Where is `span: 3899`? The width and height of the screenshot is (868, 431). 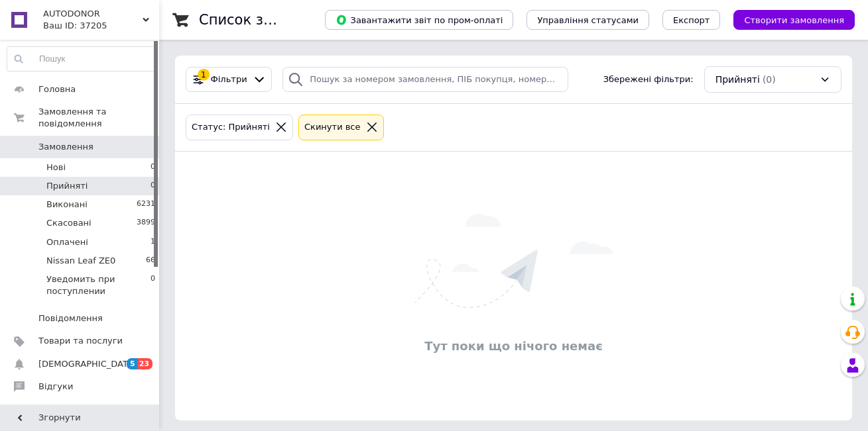
span: 3899 is located at coordinates (146, 223).